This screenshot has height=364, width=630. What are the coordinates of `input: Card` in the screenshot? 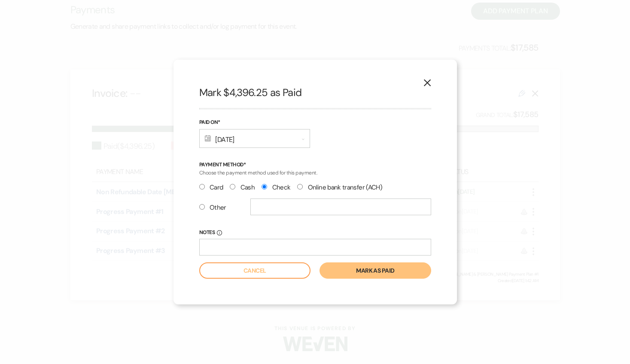 It's located at (202, 187).